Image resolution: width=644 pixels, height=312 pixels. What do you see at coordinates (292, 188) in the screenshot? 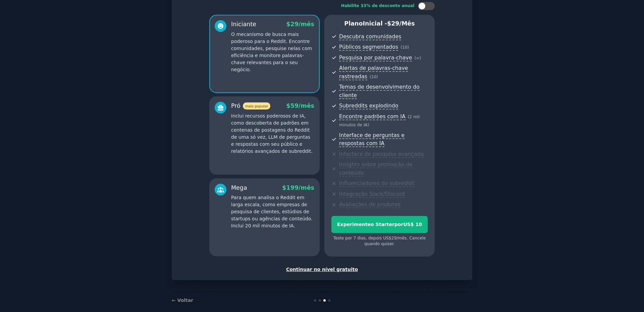
I see `font: 199` at bounding box center [292, 188].